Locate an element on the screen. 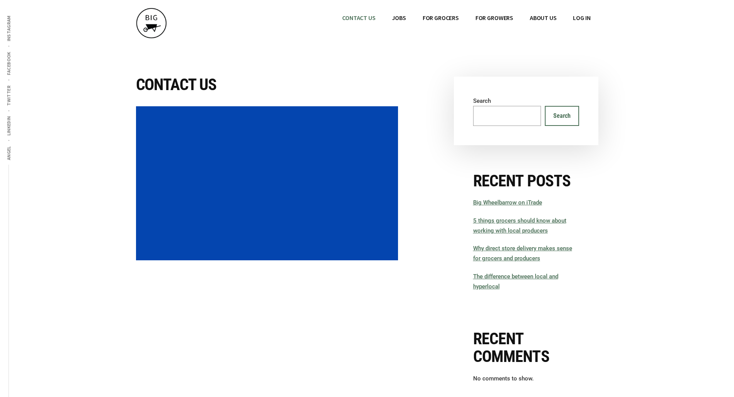 The height and width of the screenshot is (397, 734). a: Log In is located at coordinates (581, 18).